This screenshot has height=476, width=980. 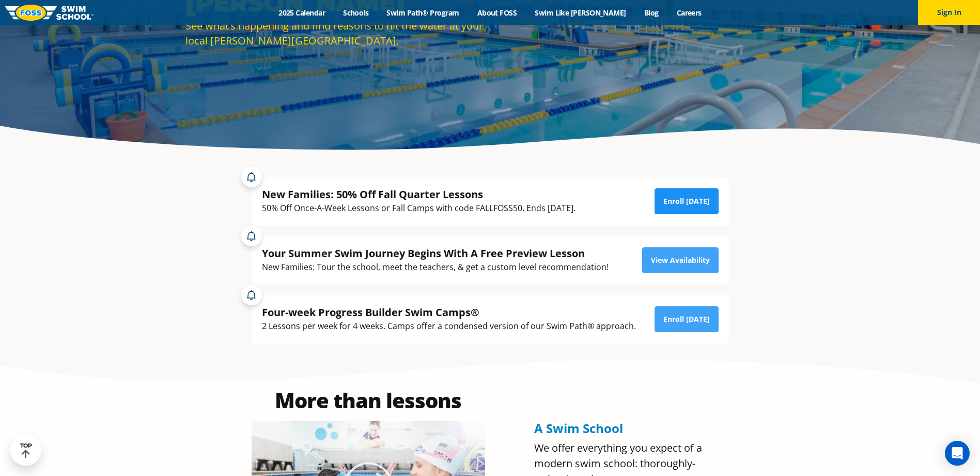 I want to click on a: Careers, so click(x=689, y=12).